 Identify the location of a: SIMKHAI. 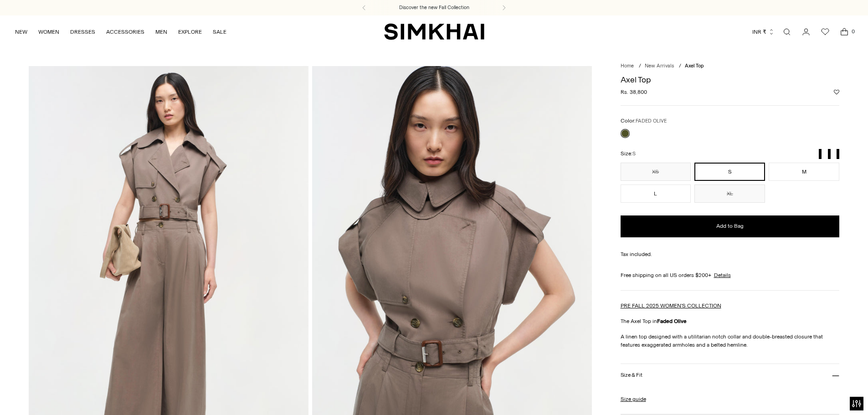
(434, 31).